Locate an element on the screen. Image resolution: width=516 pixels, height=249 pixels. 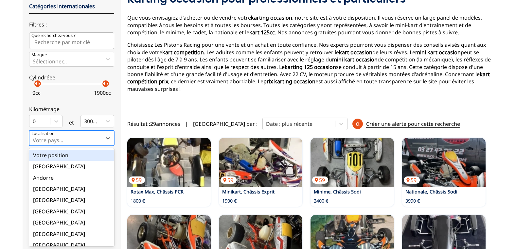
strong: kart 125cc is located at coordinates (262, 32).